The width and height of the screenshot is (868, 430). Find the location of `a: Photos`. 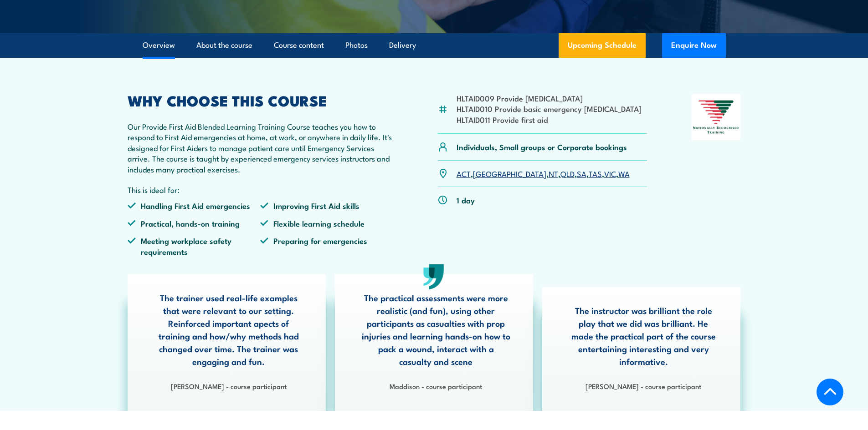

a: Photos is located at coordinates (357, 45).